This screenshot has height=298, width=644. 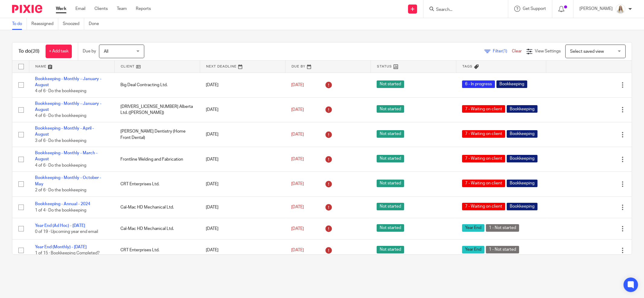 I want to click on td: Big Deal Contracting Ltd., so click(x=157, y=85).